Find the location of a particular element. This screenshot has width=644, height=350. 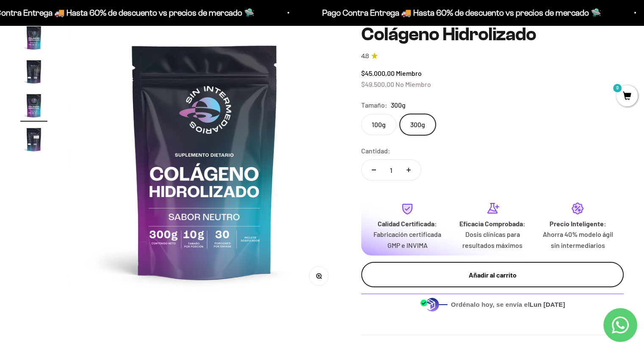

span: No Miembro is located at coordinates (413, 84).